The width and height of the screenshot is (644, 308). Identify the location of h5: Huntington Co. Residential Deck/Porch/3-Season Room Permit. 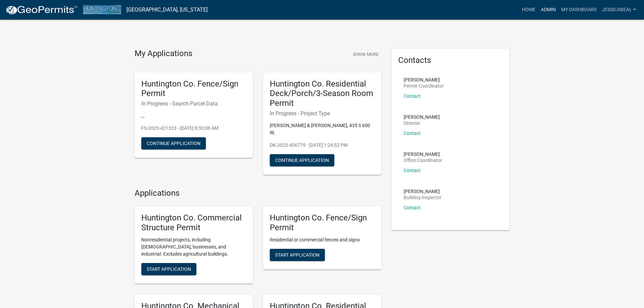
(322, 94).